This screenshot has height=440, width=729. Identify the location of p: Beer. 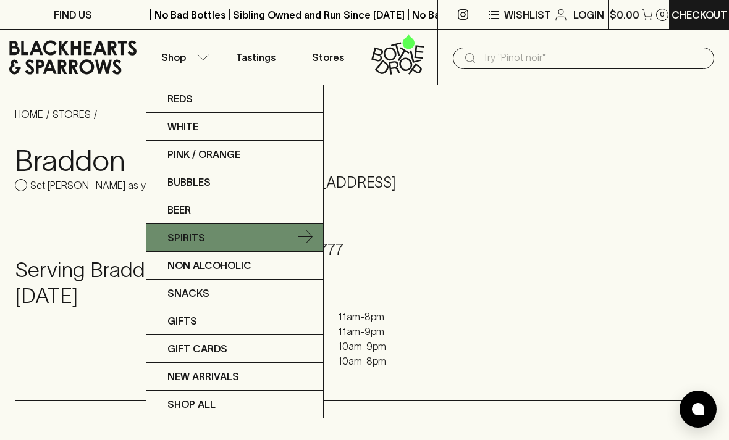
(179, 210).